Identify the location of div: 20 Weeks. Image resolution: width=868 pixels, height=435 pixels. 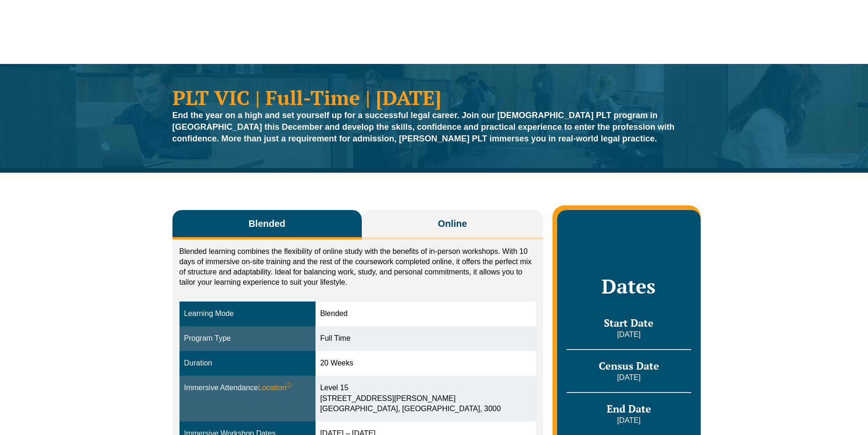
(426, 363).